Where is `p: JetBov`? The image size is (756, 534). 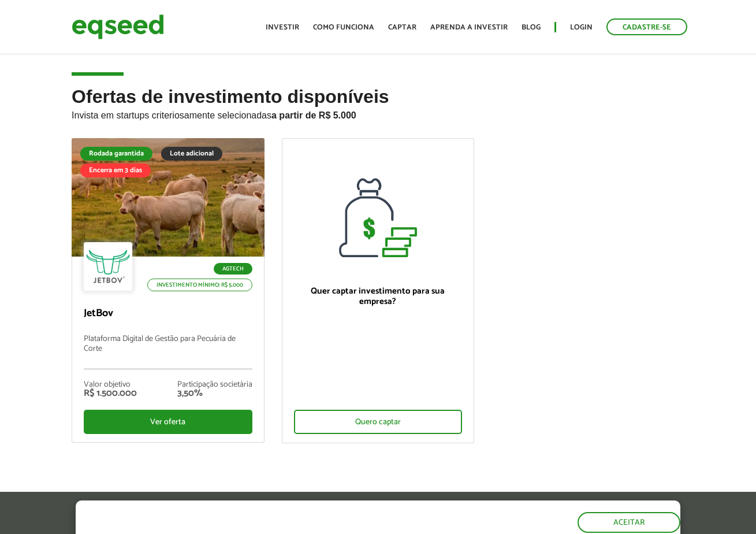 p: JetBov is located at coordinates (168, 314).